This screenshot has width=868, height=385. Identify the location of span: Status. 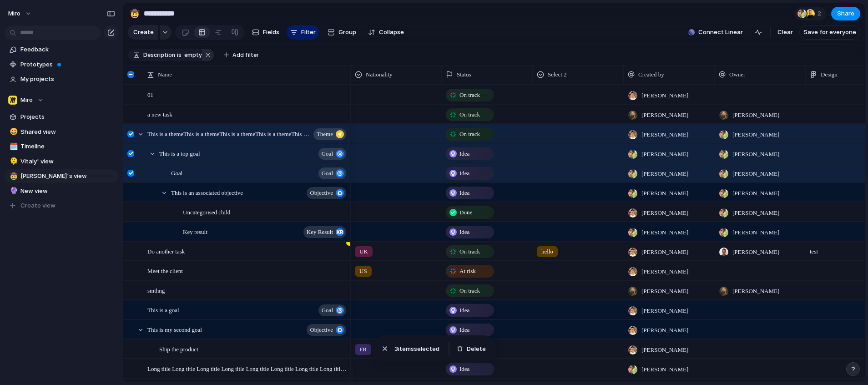
(464, 75).